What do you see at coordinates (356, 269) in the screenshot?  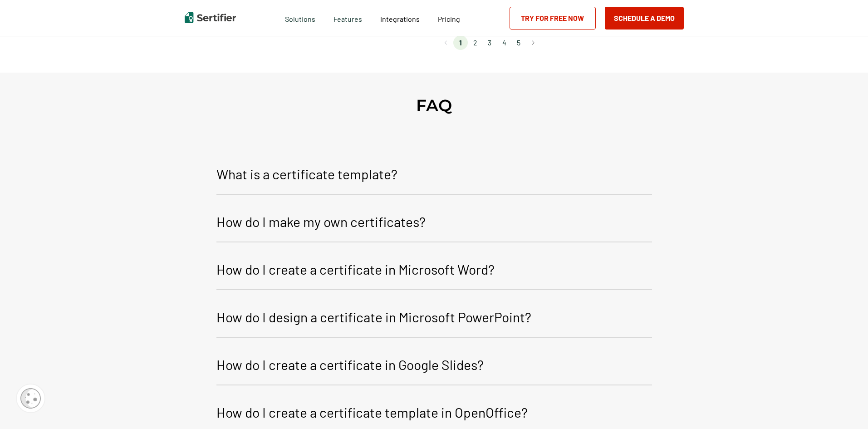 I see `p: How do I create a certificate in Microsoft Word?` at bounding box center [356, 269].